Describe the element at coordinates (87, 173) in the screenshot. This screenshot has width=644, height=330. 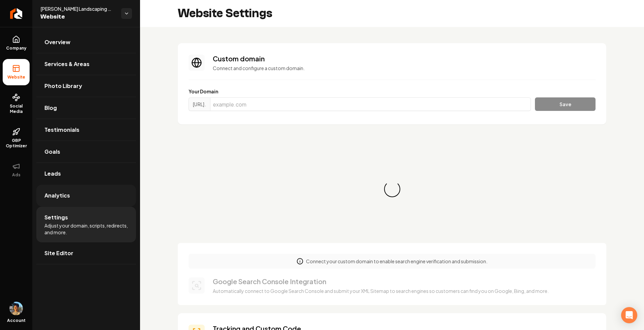
I see `a: Leads` at that location.